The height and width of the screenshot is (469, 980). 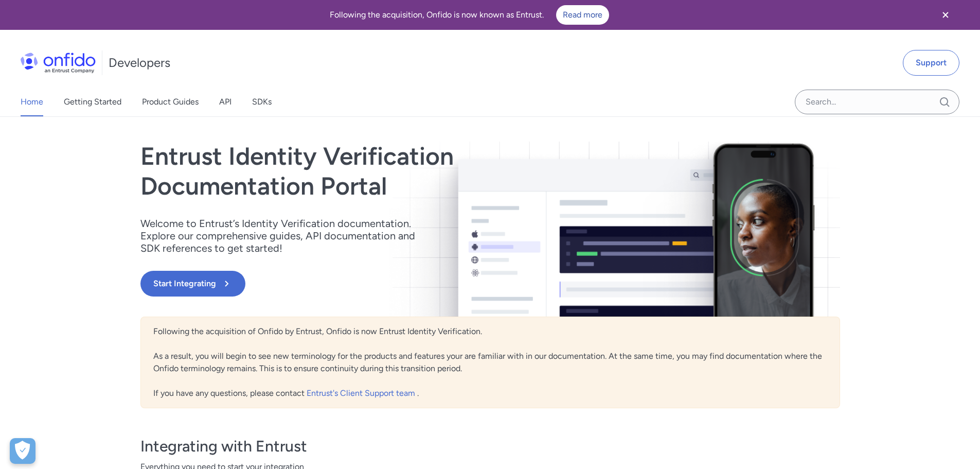 I want to click on a: API, so click(x=226, y=102).